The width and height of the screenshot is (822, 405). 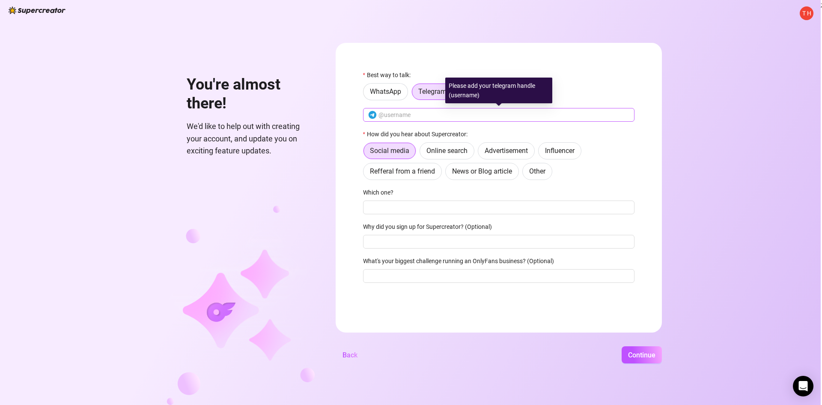 What do you see at coordinates (381, 192) in the screenshot?
I see `label: Which one?` at bounding box center [381, 192].